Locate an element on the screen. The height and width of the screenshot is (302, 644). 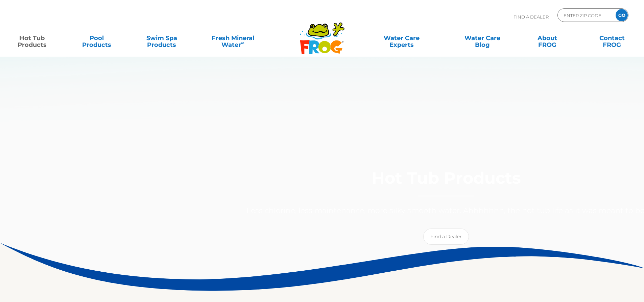
a: Water CareExperts is located at coordinates (401, 38).